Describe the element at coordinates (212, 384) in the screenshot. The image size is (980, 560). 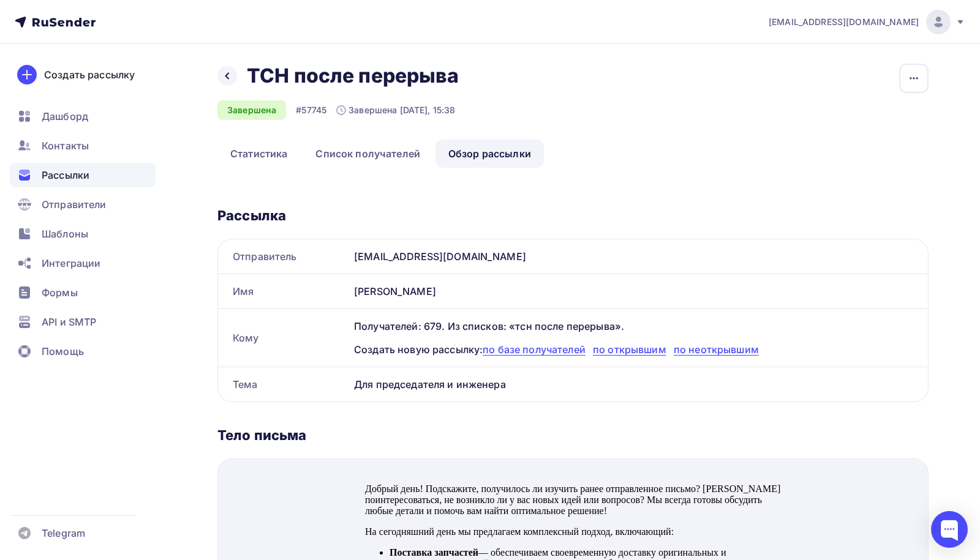
I see `p: Буду очень ждать обратного ответа!` at that location.